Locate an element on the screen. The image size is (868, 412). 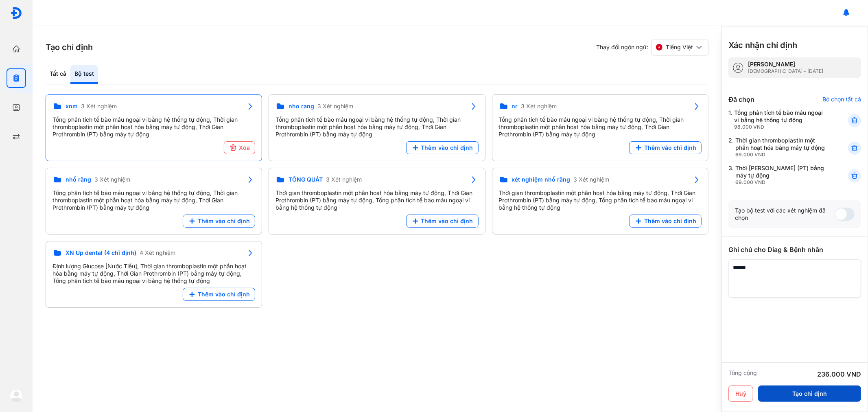
h3: Tạo chỉ định is located at coordinates (69, 47).